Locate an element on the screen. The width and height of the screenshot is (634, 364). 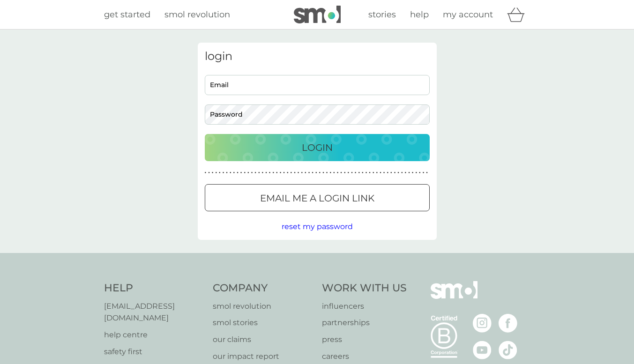
button: reset my password is located at coordinates (318, 227).